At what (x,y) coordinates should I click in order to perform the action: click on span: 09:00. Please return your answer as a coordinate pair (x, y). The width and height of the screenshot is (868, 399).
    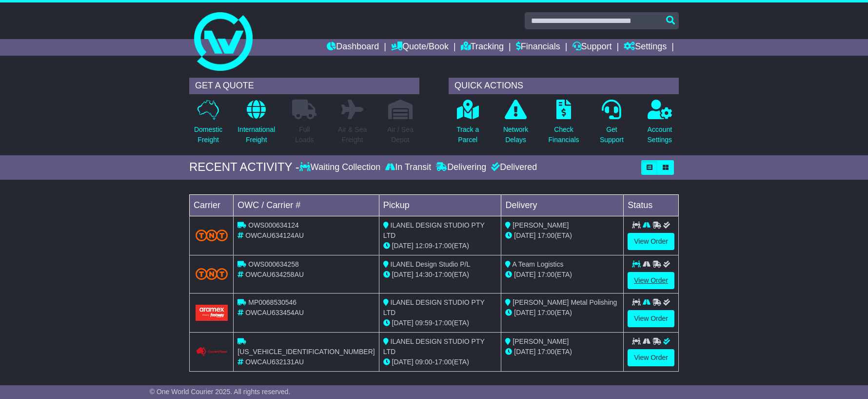
    Looking at the image, I should click on (424, 362).